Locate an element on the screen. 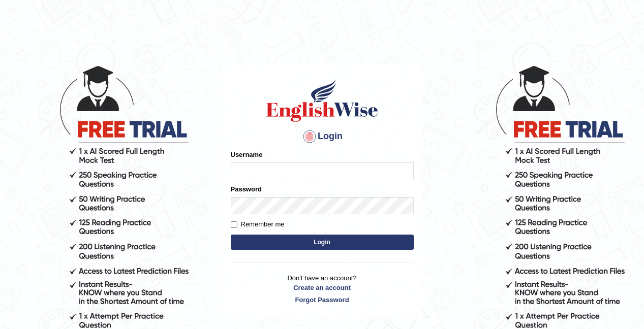  h4: Login is located at coordinates (322, 137).